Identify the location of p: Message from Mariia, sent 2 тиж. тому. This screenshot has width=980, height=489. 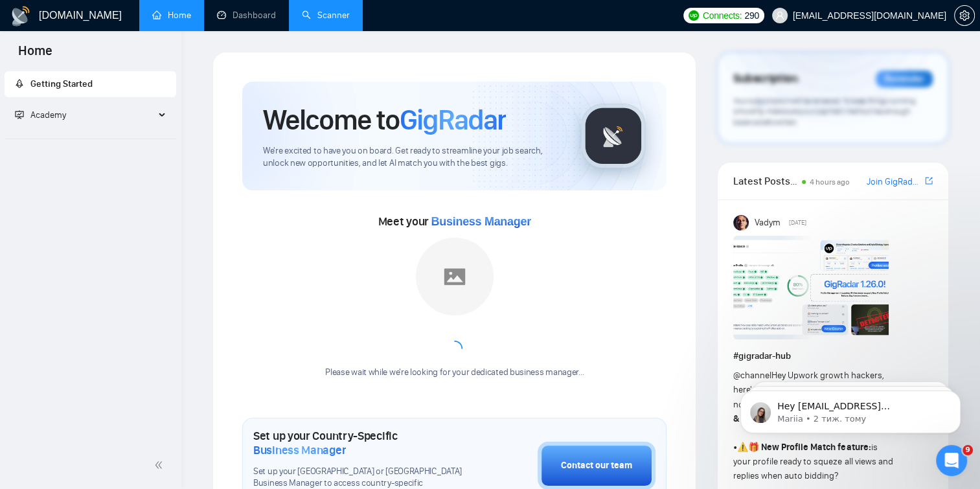
(140, 56).